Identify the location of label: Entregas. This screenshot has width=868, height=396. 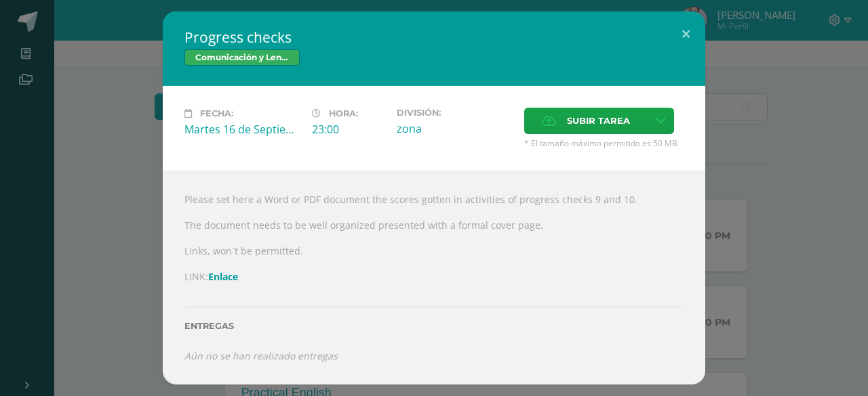
(434, 326).